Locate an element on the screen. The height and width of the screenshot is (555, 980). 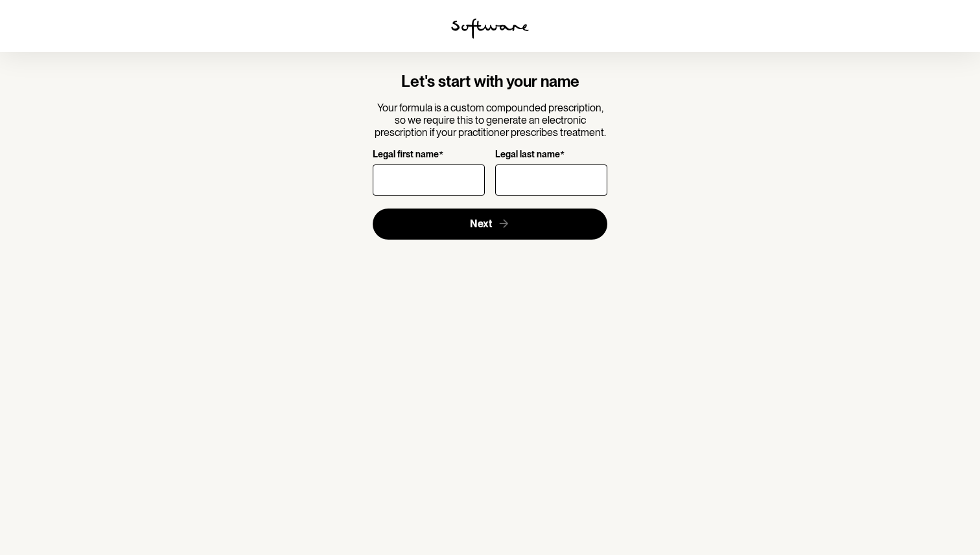
p: Your formula is a custom compounded prescription, so we require this to generate an electronic pr... is located at coordinates (490, 120).